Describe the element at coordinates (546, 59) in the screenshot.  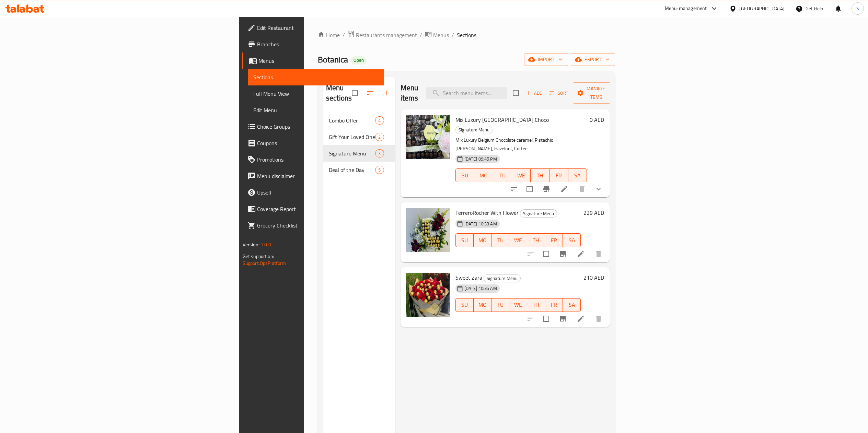
I see `span: import` at that location.